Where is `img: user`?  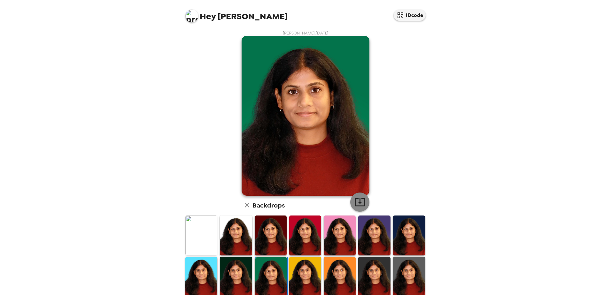 img: user is located at coordinates (305, 116).